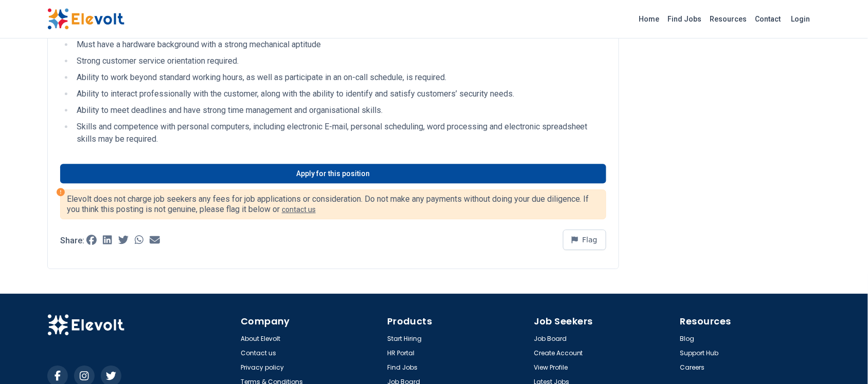  I want to click on a: Login, so click(800, 19).